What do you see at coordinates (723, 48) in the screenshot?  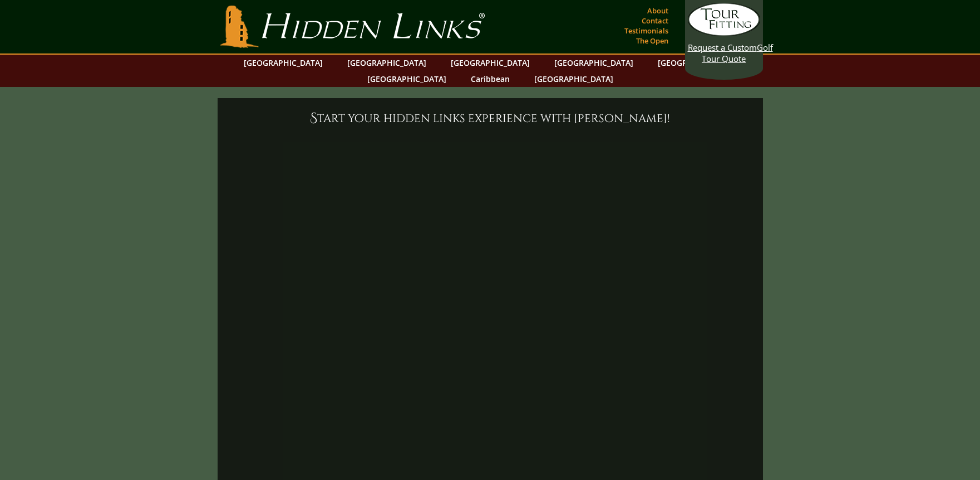 I see `span: Request a Custom` at bounding box center [723, 48].